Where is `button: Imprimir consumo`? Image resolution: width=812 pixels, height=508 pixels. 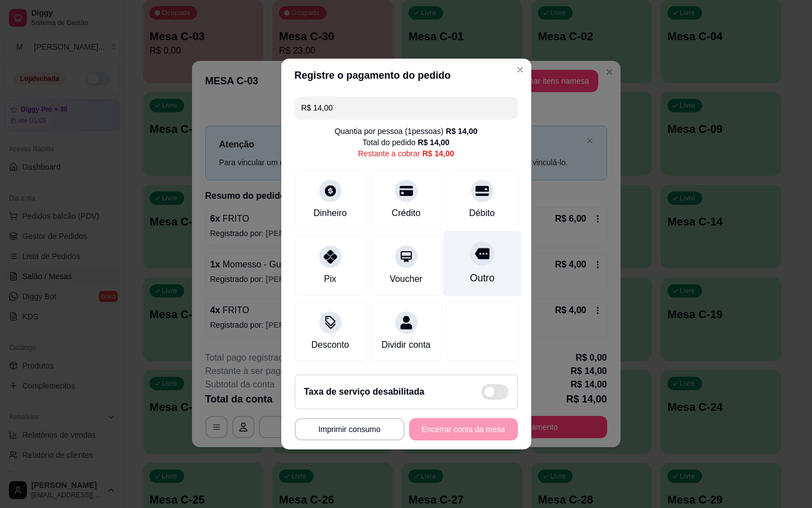 button: Imprimir consumo is located at coordinates (349, 430).